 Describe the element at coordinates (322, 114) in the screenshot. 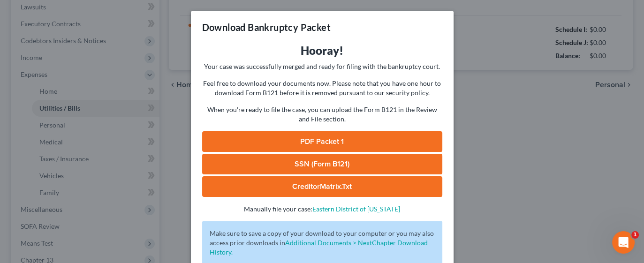

I see `p: When you're ready to file the case, you can upload the Form B121 in the Review and File section.` at that location.